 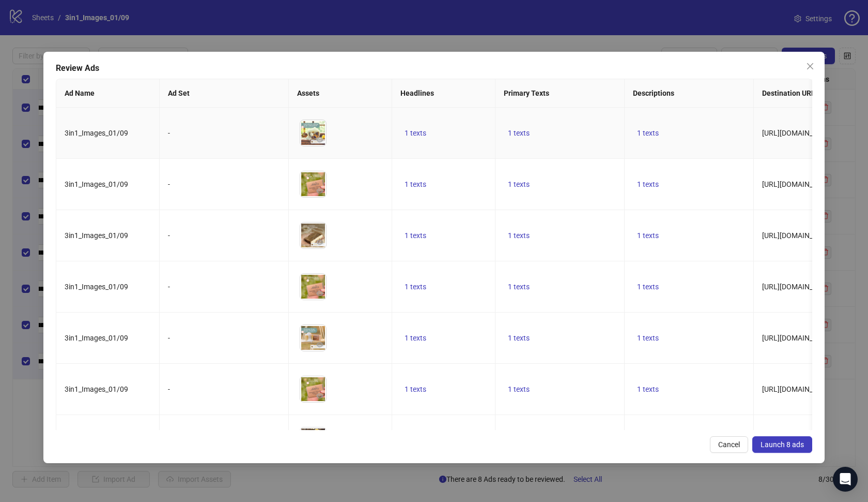 I want to click on th: Primary Texts, so click(x=560, y=93).